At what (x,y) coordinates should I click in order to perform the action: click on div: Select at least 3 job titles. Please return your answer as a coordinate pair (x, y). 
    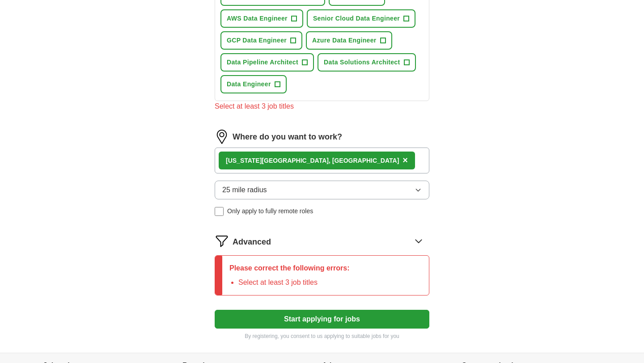
    Looking at the image, I should click on (322, 106).